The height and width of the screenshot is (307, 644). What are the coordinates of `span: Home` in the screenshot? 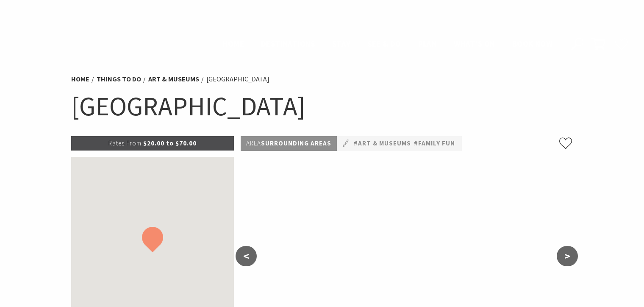 It's located at (233, 44).